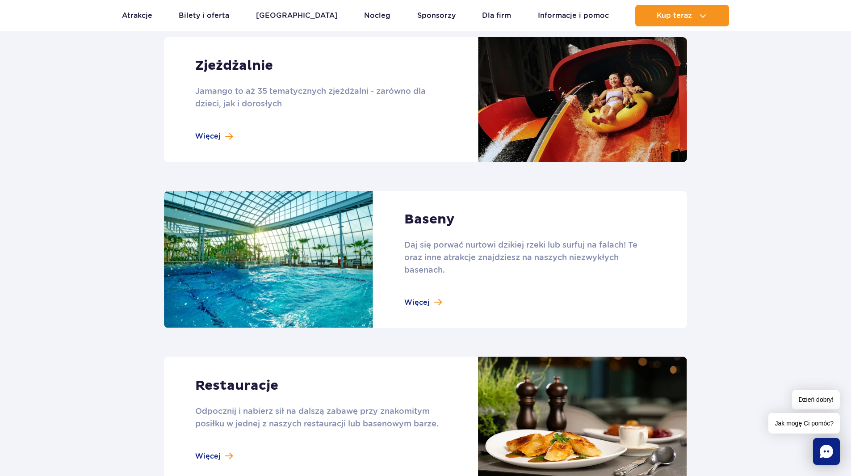 This screenshot has height=476, width=851. Describe the element at coordinates (436, 16) in the screenshot. I see `a: Sponsorzy` at that location.